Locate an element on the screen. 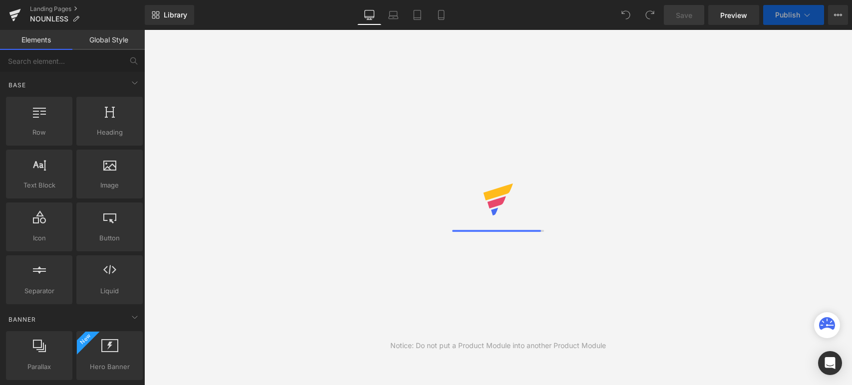  a: Desktop is located at coordinates (369, 15).